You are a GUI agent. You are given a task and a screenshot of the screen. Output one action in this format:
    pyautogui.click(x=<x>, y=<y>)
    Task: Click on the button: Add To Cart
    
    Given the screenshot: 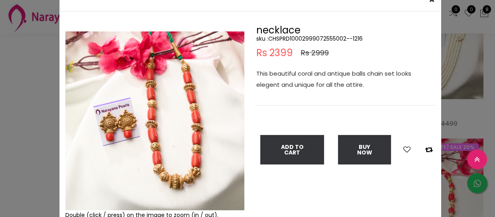 What is the action you would take?
    pyautogui.click(x=292, y=150)
    